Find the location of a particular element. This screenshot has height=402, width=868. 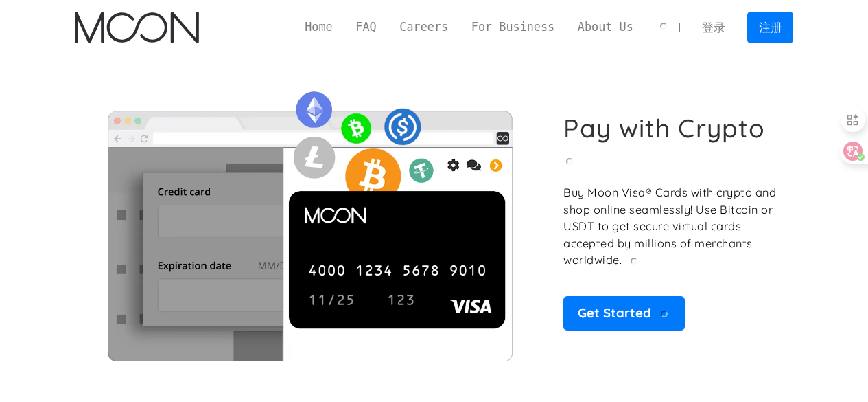

a: For Business is located at coordinates (513, 27).